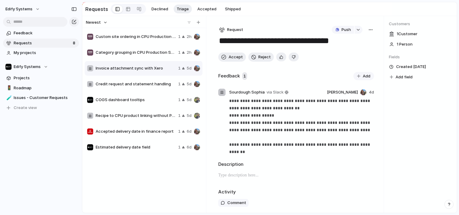  I want to click on button: Declined, so click(160, 9).